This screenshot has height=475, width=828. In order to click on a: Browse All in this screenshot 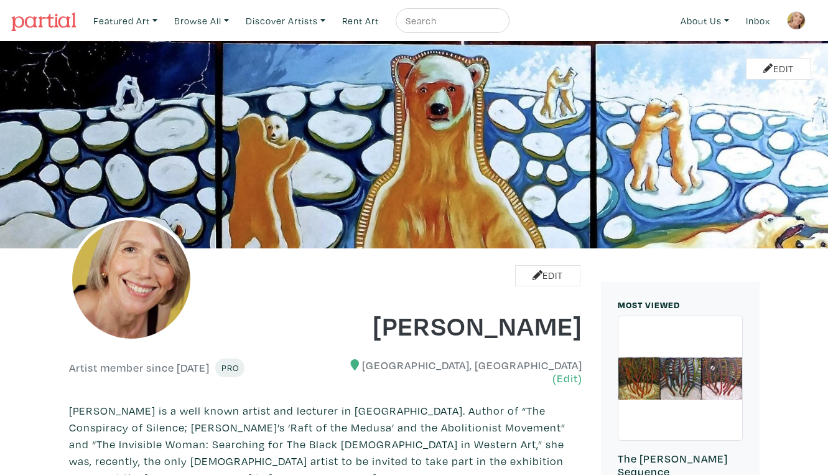, I will do `click(202, 21)`.